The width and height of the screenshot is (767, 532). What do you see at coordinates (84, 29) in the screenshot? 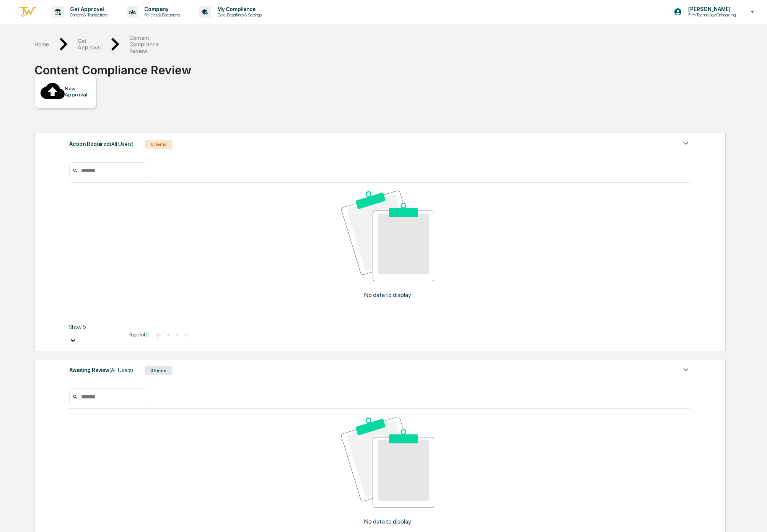
I see `span: Pylon` at bounding box center [84, 29].